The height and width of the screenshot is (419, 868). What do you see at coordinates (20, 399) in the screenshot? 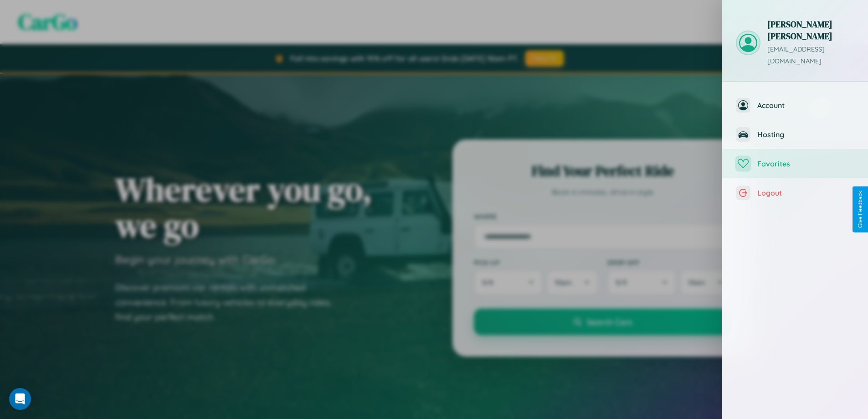
I see `div: Open Intercom Messenger` at bounding box center [20, 399].